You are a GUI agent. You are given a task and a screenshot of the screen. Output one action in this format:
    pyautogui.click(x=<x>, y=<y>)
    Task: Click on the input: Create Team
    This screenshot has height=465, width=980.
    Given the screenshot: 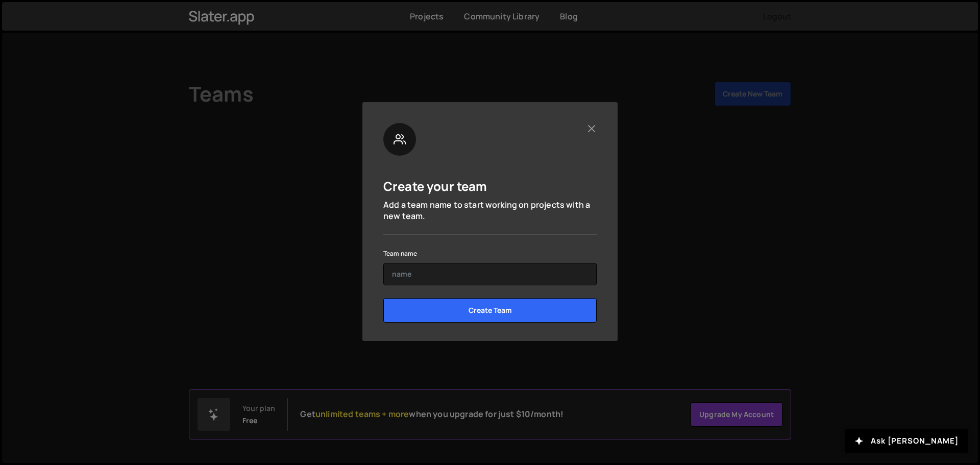 What is the action you would take?
    pyautogui.click(x=490, y=310)
    